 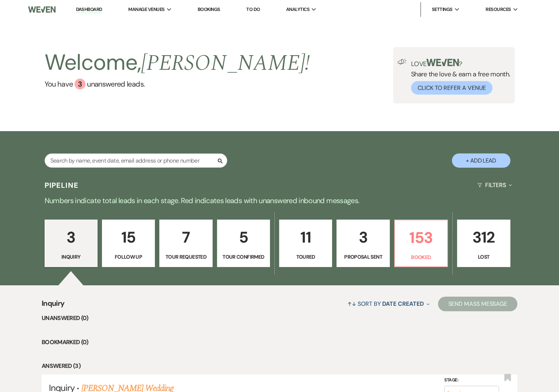 I want to click on img: weven-logo-green.svg, so click(x=442, y=63).